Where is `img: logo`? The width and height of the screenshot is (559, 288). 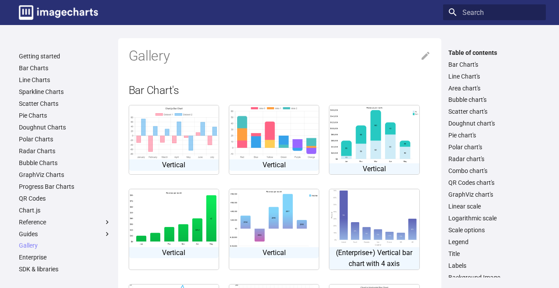 img: logo is located at coordinates (58, 12).